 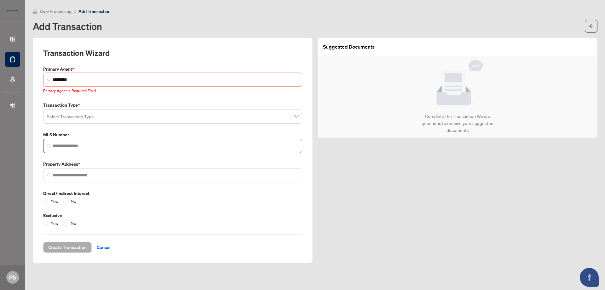 What do you see at coordinates (13, 277) in the screenshot?
I see `span: PS` at bounding box center [13, 277].